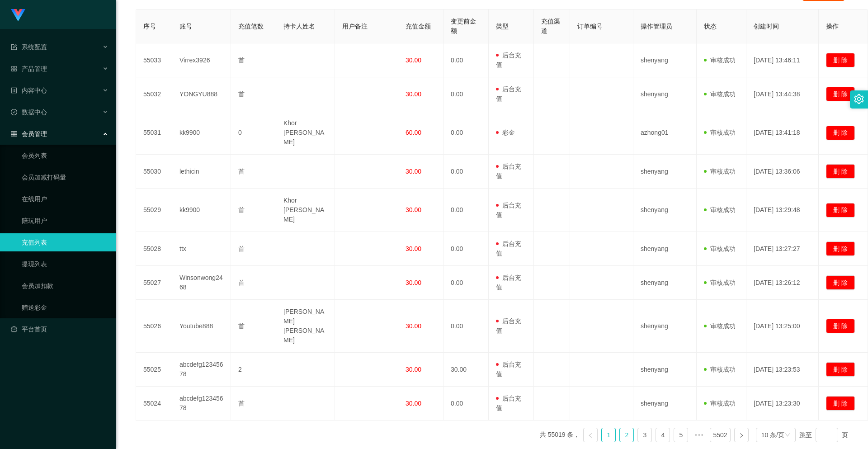 This screenshot has width=868, height=449. I want to click on span: 订单编号, so click(589, 26).